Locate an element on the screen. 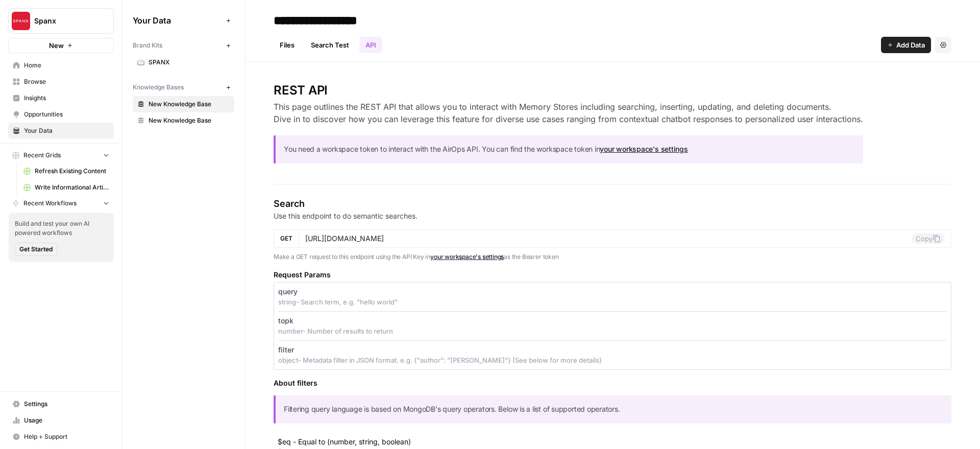 Image resolution: width=980 pixels, height=449 pixels. h5: About filters is located at coordinates (613, 383).